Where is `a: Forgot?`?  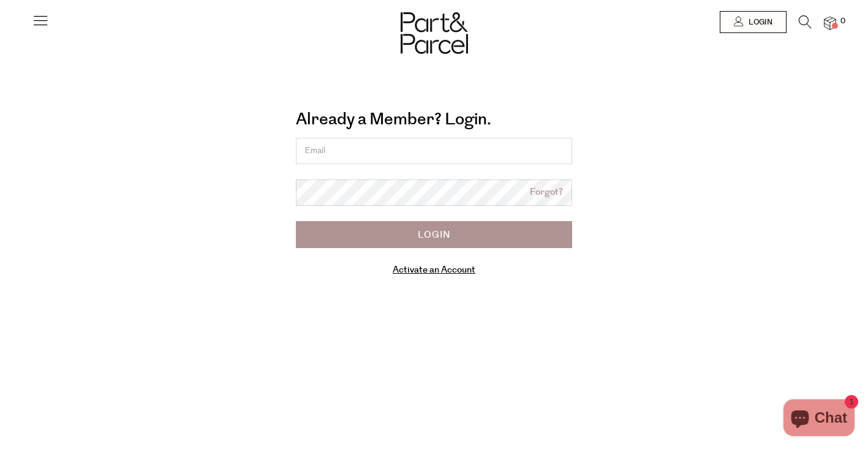 a: Forgot? is located at coordinates (546, 192).